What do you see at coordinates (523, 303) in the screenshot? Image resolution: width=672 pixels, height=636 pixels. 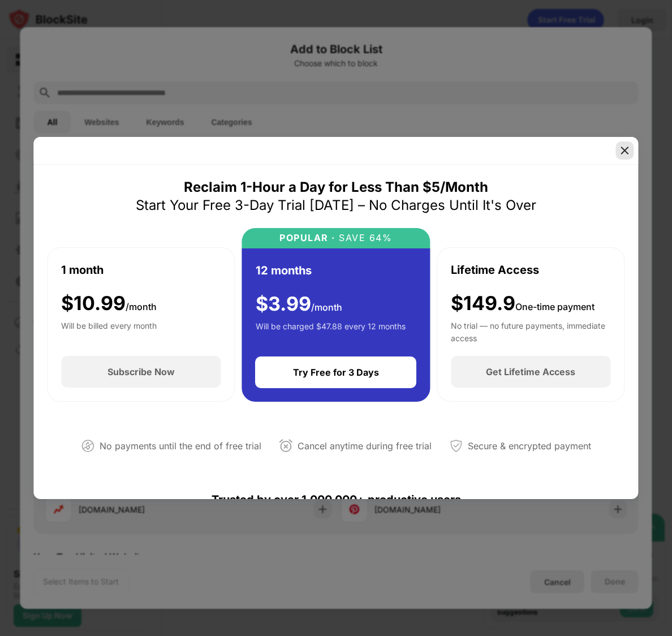 I see `div: $149.9` at bounding box center [523, 303].